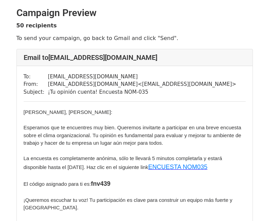  What do you see at coordinates (128, 204) in the screenshot?
I see `font: ¡Queremos escuchar tu voz! Tu participación es clave para construir un equipo más fuerte y [GEOGR...` at bounding box center [128, 204].